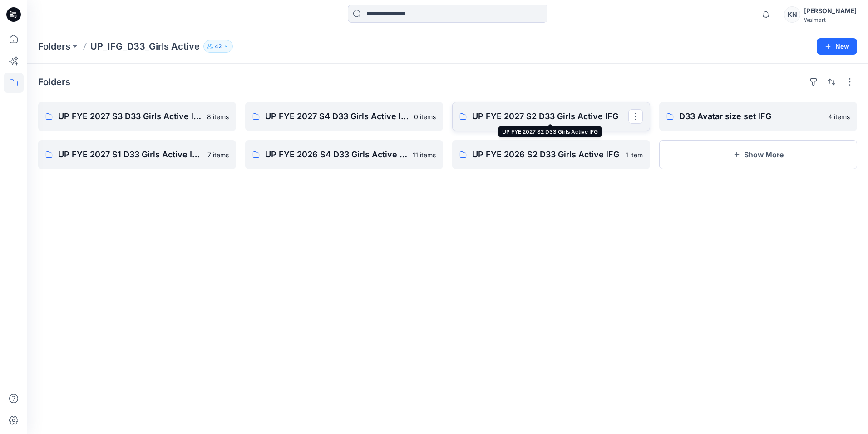 This screenshot has width=868, height=434. Describe the element at coordinates (546, 155) in the screenshot. I see `p: UP FYE 2026 S2 D33 Girls Active IFG` at that location.